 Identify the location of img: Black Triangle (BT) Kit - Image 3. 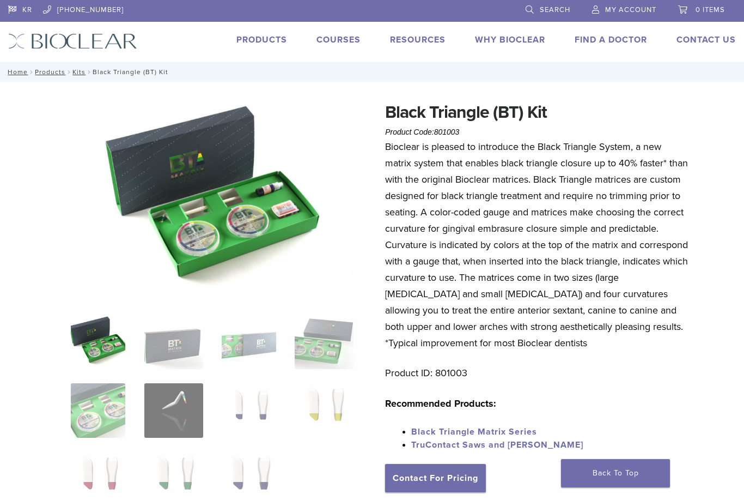
(249, 342).